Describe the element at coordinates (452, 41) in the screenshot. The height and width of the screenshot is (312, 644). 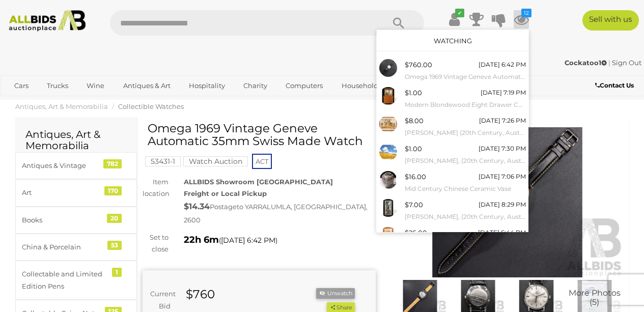
I see `a: Watching` at that location.